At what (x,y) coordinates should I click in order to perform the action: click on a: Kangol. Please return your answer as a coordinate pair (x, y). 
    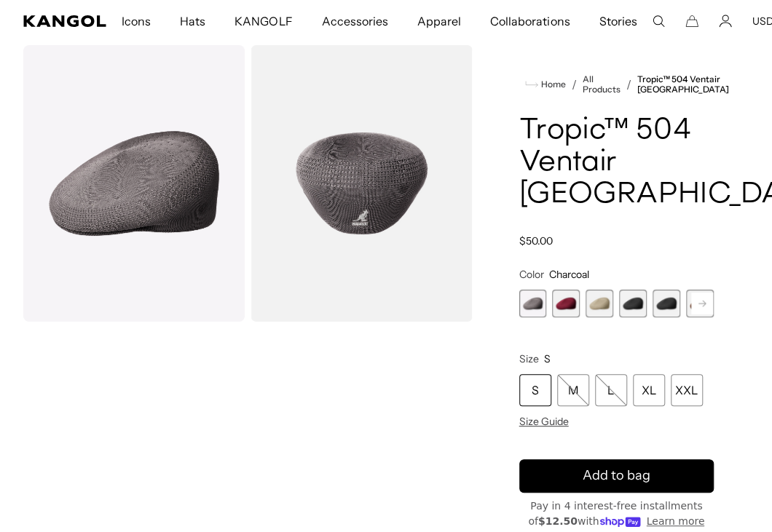
    Looking at the image, I should click on (65, 21).